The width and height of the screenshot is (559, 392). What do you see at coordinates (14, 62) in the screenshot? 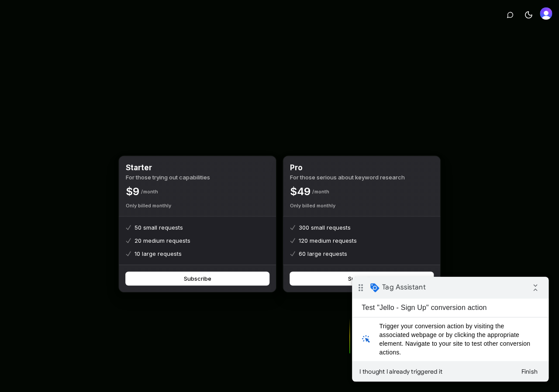
I see `i: web_traffic` at bounding box center [14, 62].